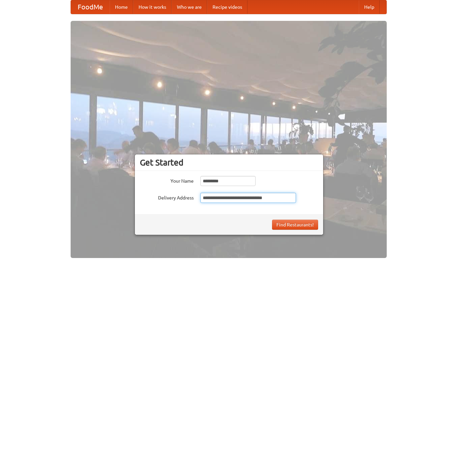 This screenshot has width=457, height=476. What do you see at coordinates (91, 7) in the screenshot?
I see `a: FoodMe` at bounding box center [91, 7].